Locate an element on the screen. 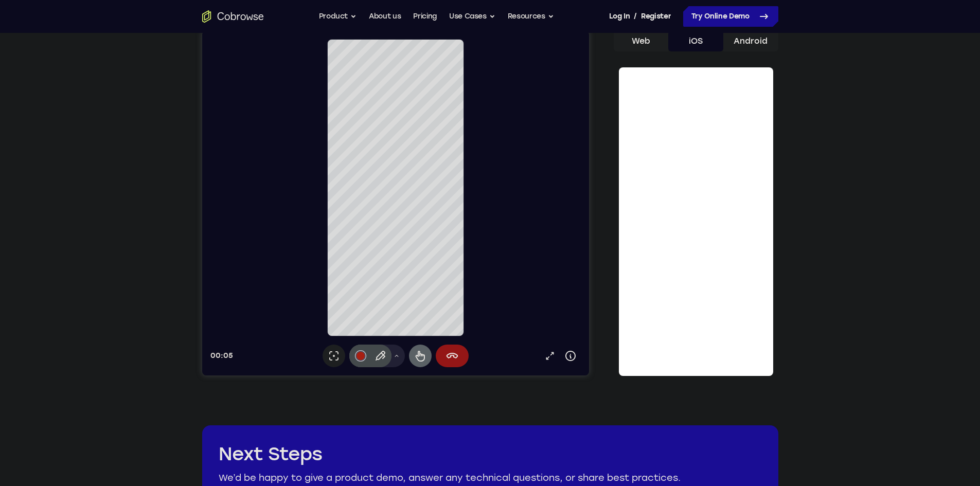  a: Register is located at coordinates (656, 16).